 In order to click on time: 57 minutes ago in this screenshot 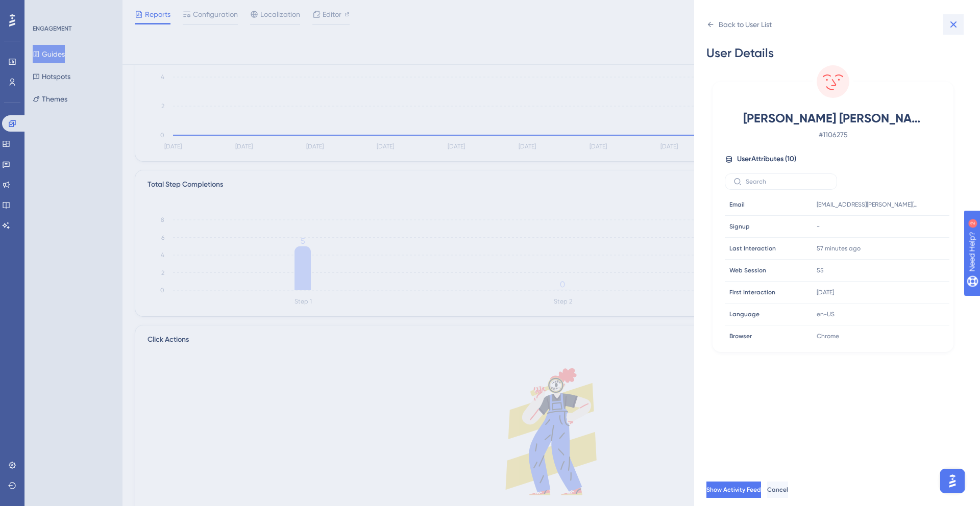, I will do `click(838, 248)`.